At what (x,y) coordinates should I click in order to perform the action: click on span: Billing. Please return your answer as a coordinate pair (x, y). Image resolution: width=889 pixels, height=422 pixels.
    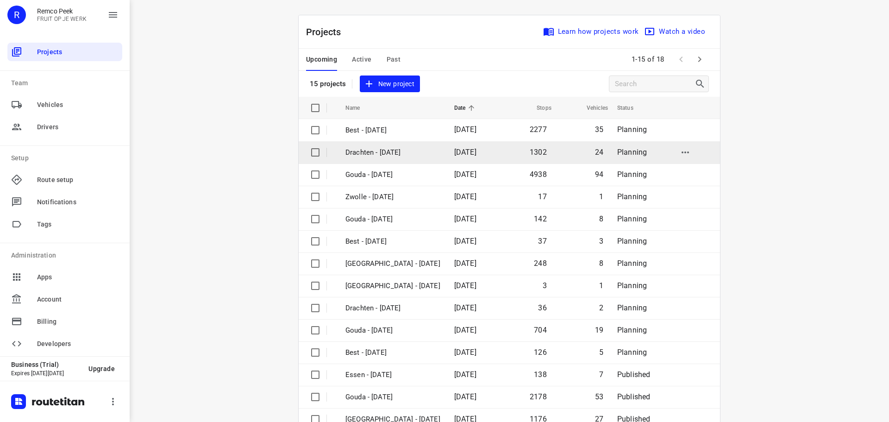
    Looking at the image, I should click on (78, 321).